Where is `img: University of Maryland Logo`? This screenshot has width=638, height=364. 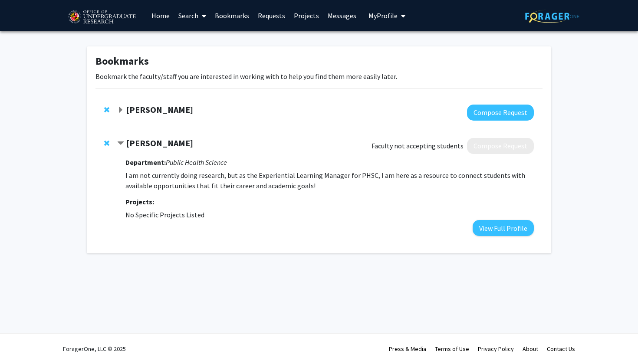 img: University of Maryland Logo is located at coordinates (102, 17).